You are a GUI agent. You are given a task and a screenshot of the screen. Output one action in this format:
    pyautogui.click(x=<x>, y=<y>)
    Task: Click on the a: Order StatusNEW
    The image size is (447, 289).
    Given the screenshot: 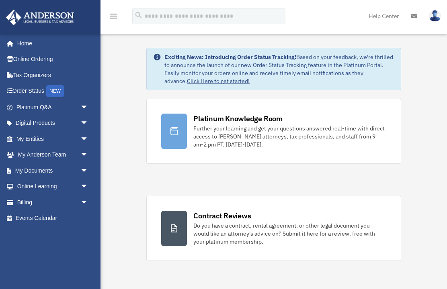 What is the action you would take?
    pyautogui.click(x=53, y=91)
    